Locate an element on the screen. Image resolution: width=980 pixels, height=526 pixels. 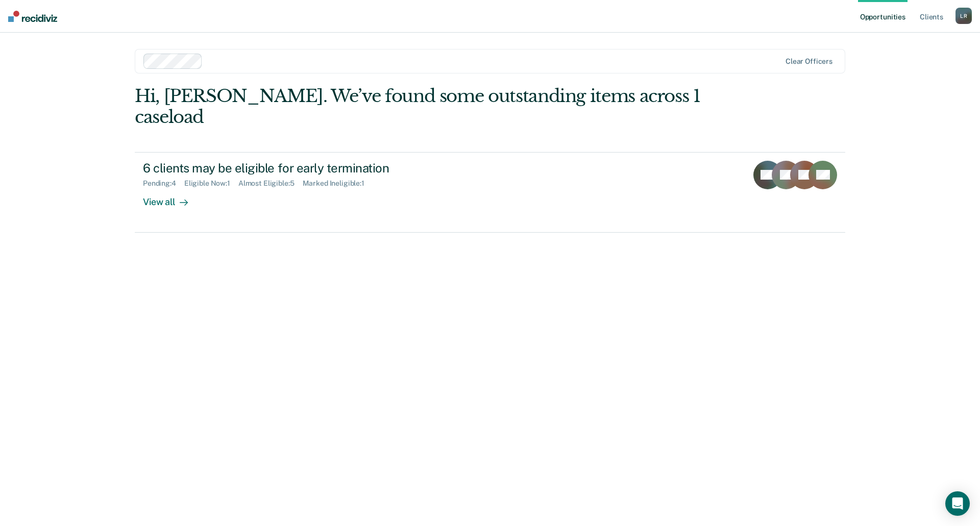
div: Pending : 4 is located at coordinates (163, 183).